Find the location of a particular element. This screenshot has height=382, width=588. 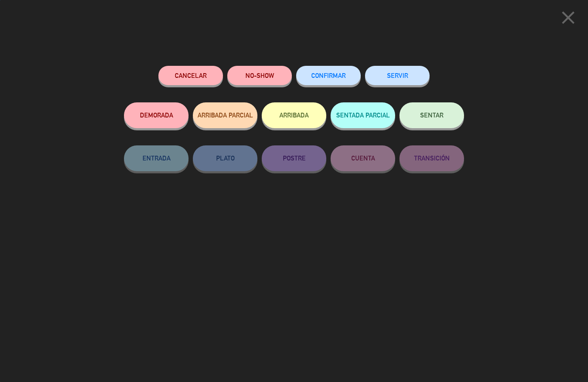

button: NO-SHOW is located at coordinates (260, 75).